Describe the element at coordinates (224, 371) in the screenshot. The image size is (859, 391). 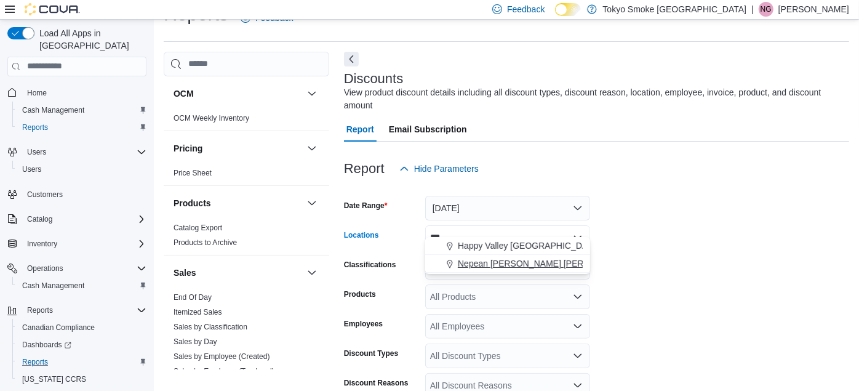
I see `a: Sales by Employee (Tendered)` at that location.